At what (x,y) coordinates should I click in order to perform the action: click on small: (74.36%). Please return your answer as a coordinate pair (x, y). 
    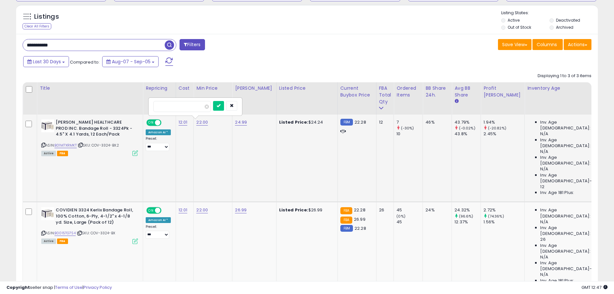
    Looking at the image, I should click on (496, 216).